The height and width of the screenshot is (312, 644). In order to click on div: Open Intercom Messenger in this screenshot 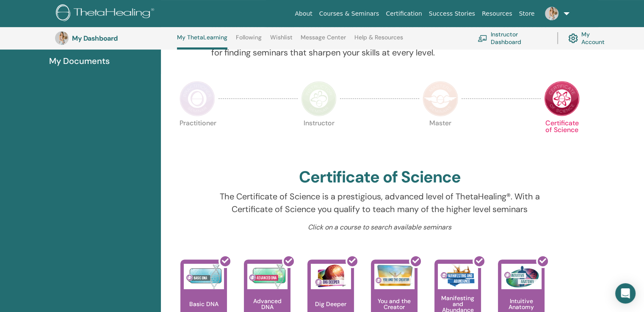, I will do `click(625, 293)`.